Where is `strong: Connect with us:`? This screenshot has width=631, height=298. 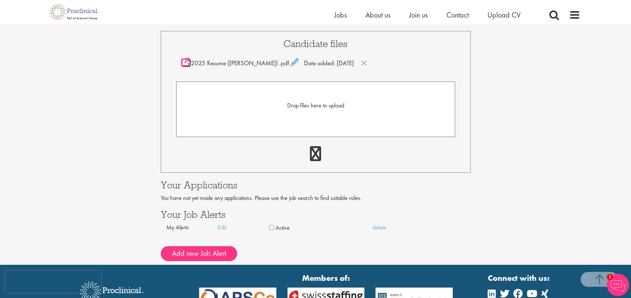 strong: Connect with us: is located at coordinates (519, 278).